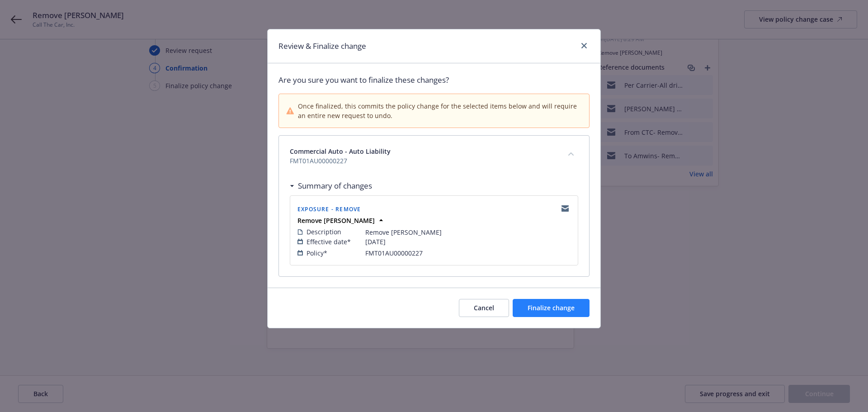 The image size is (868, 412). Describe the element at coordinates (324, 231) in the screenshot. I see `span: Description` at that location.